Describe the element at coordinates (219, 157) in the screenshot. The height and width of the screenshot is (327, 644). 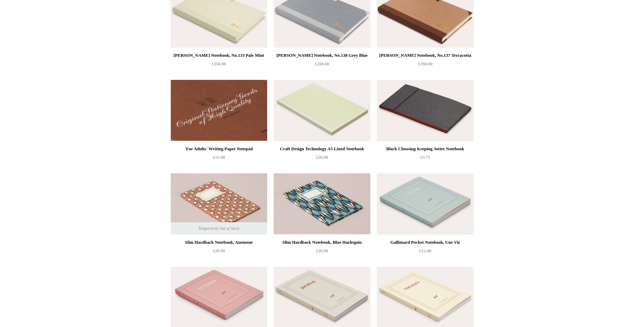
I see `span: £15.00` at that location.